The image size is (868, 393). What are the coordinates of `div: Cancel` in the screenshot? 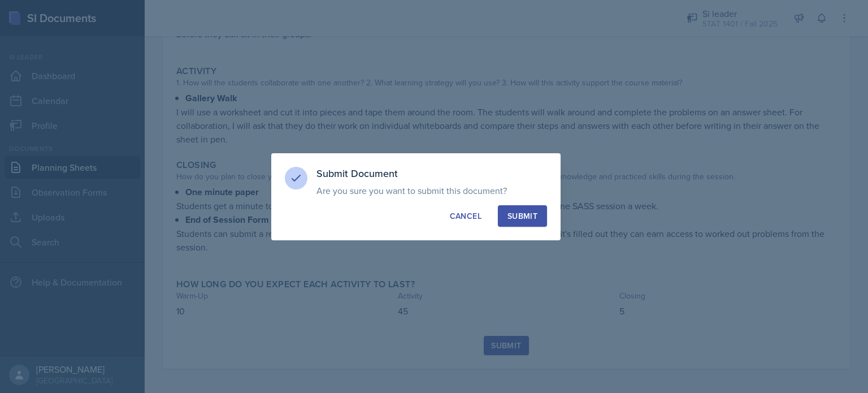 It's located at (466, 216).